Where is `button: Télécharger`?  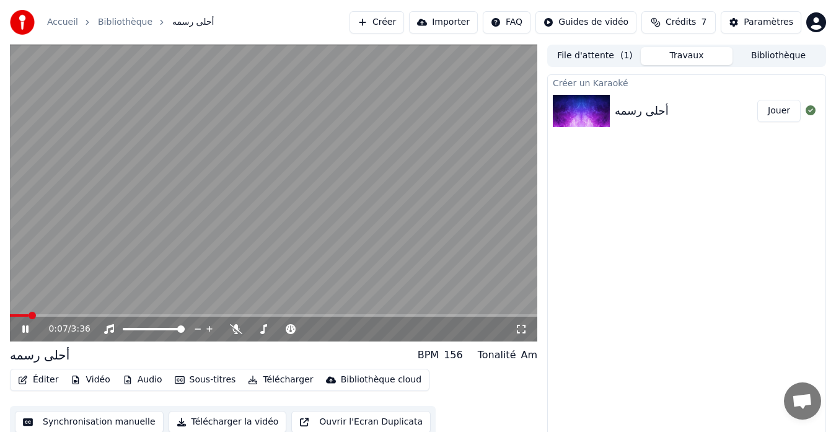
button: Télécharger is located at coordinates (280, 380).